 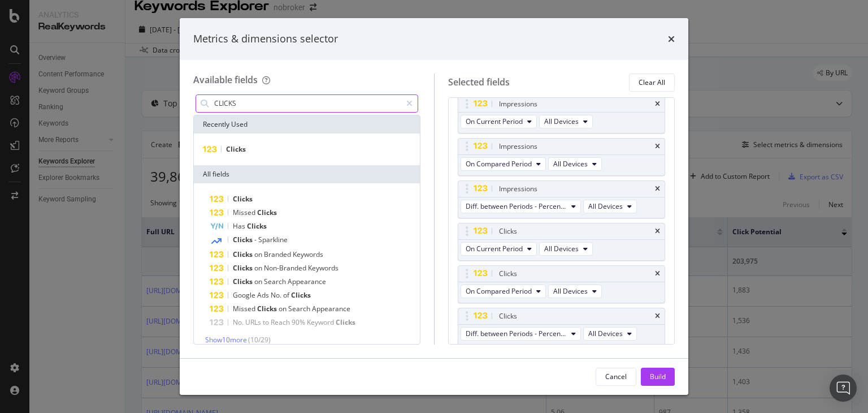 I want to click on span: Keyword, so click(x=321, y=322).